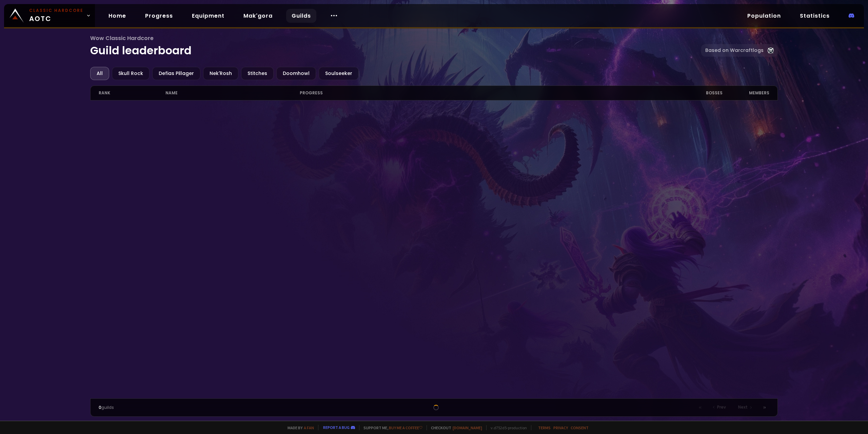 The image size is (868, 434). Describe the element at coordinates (696, 93) in the screenshot. I see `div: Bosses` at that location.